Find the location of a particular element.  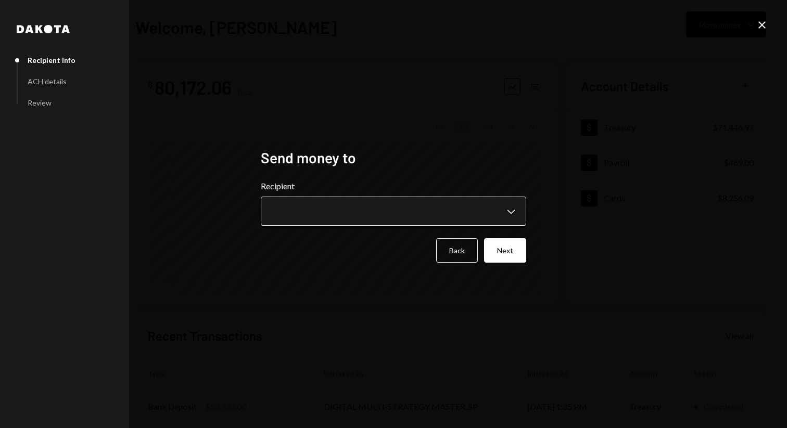

div: ACH details is located at coordinates (47, 81).